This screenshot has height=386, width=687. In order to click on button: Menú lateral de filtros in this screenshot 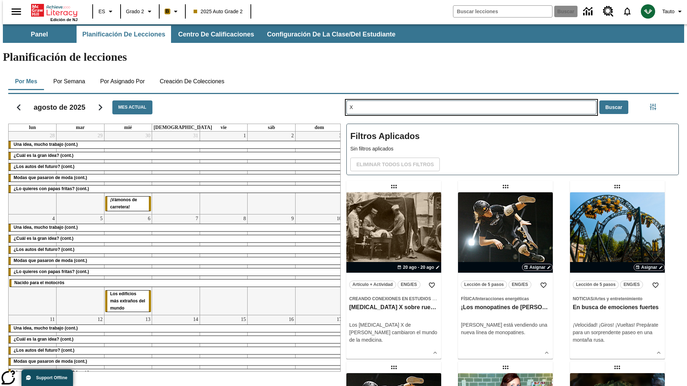, I will do `click(653, 107)`.